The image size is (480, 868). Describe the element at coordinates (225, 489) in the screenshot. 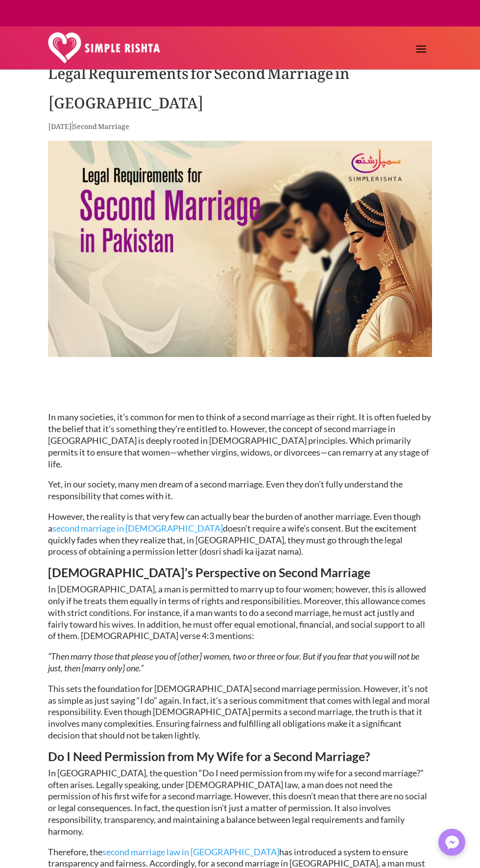

I see `span: Yet, in our society, many men dream of a second marriage. Even they don’t fully understand the re...` at that location.